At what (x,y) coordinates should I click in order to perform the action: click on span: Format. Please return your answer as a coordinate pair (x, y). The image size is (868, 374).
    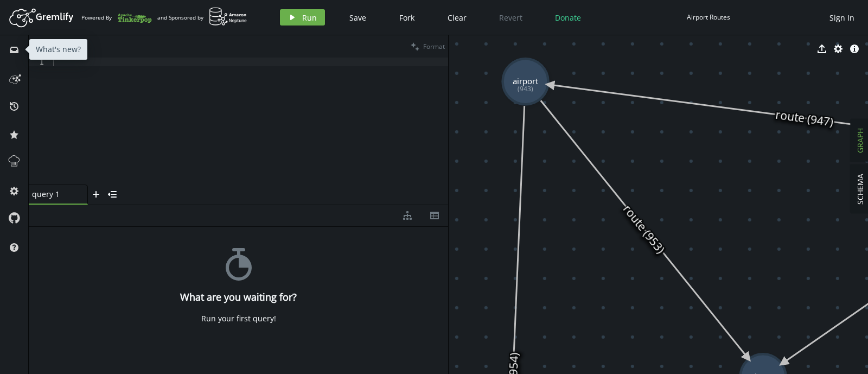
    Looking at the image, I should click on (434, 46).